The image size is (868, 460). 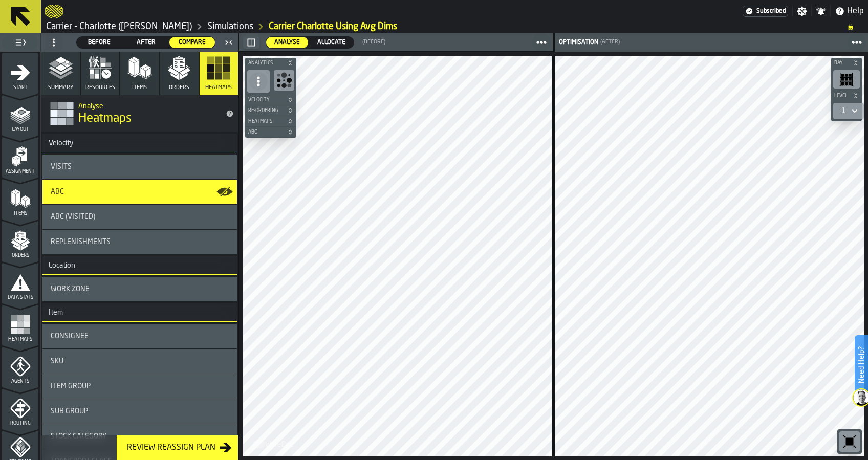 I want to click on div: stat-Stock Category, so click(x=140, y=436).